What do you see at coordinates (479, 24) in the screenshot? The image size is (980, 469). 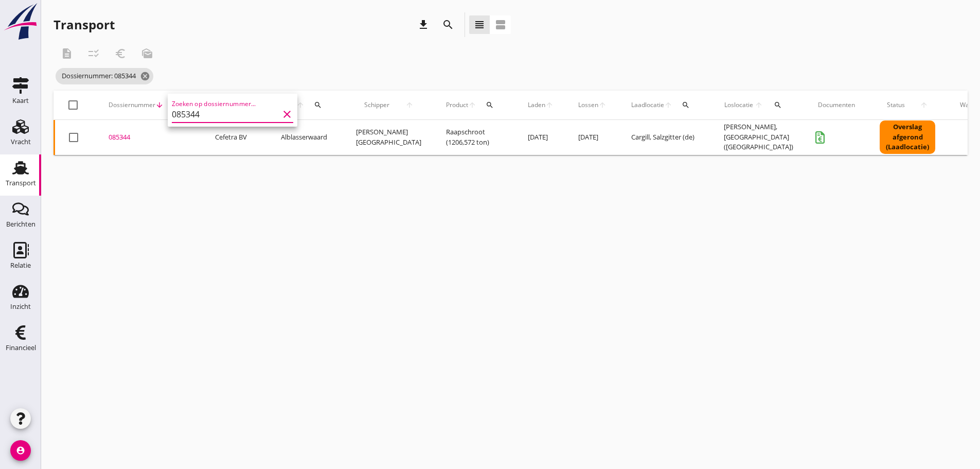 I see `i: view_headline` at bounding box center [479, 24].